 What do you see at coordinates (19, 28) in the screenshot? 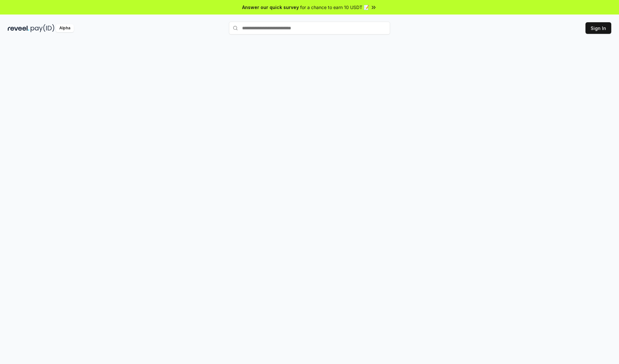
I see `img: reveel_dark` at bounding box center [19, 28].